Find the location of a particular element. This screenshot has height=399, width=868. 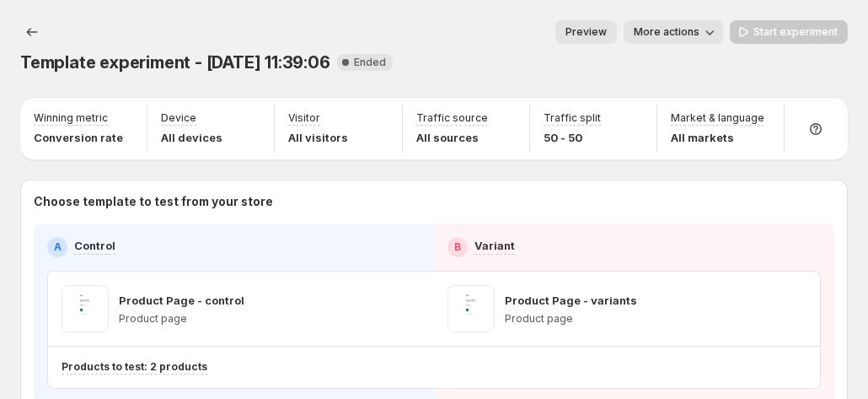

p: All sources is located at coordinates (452, 138).